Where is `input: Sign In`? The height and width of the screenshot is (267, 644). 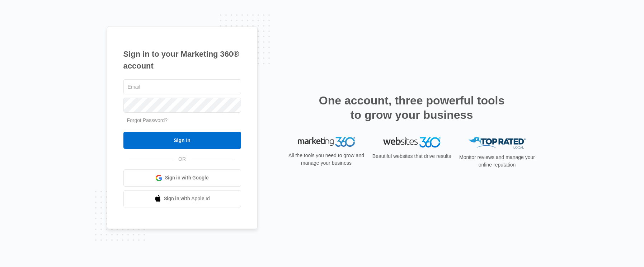
input: Sign In is located at coordinates (183, 140).